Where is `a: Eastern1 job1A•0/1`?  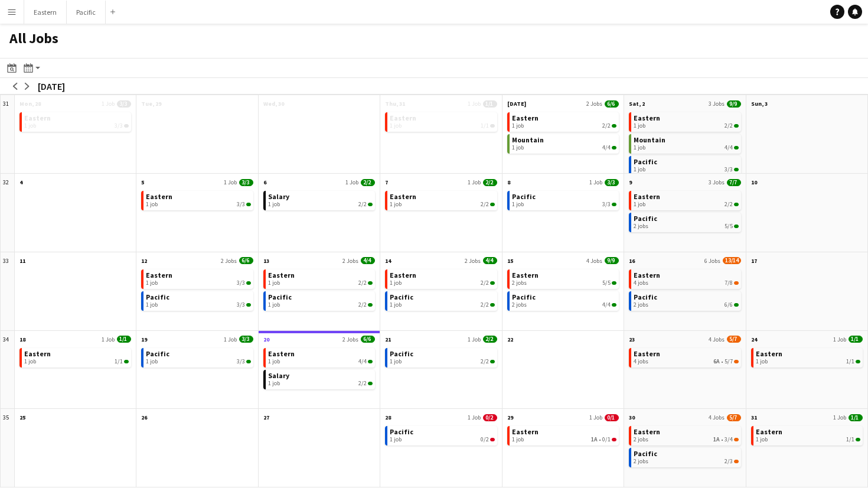 a: Eastern1 job1A•0/1 is located at coordinates (564, 434).